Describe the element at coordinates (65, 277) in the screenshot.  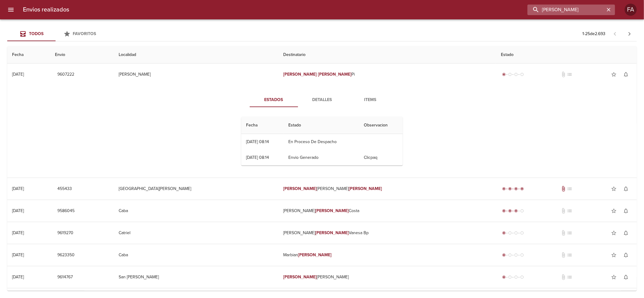
I see `button: 9614767` at that location.